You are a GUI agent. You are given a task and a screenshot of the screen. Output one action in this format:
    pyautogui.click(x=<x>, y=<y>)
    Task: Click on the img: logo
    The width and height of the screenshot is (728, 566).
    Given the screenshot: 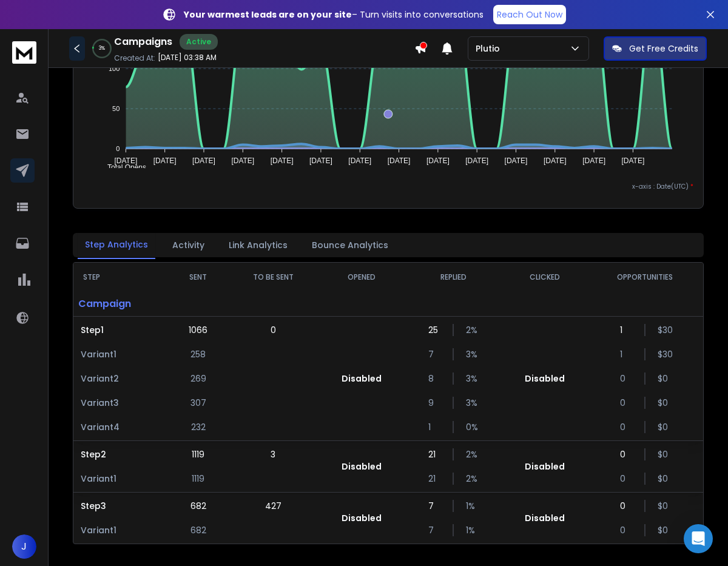 What is the action you would take?
    pyautogui.click(x=24, y=52)
    